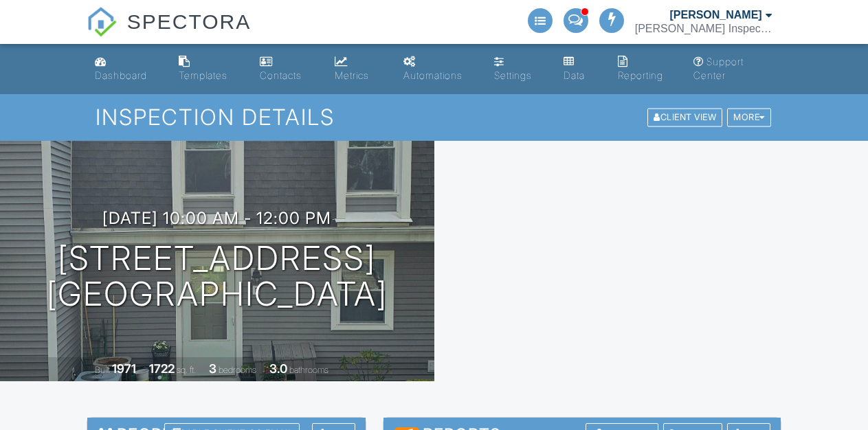 Image resolution: width=868 pixels, height=430 pixels. What do you see at coordinates (126, 69) in the screenshot?
I see `a: Dashboard` at bounding box center [126, 69].